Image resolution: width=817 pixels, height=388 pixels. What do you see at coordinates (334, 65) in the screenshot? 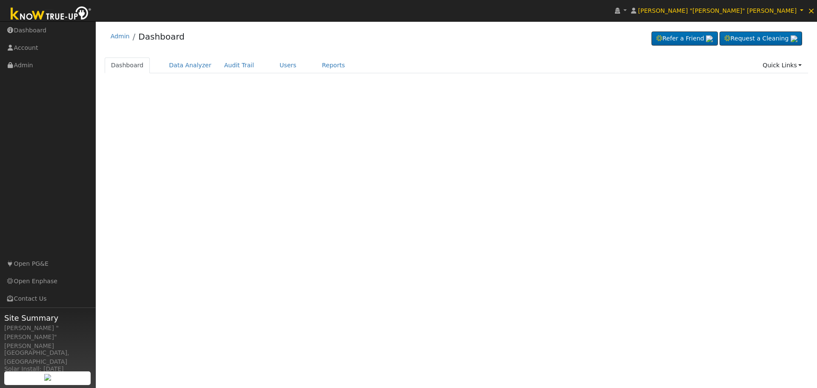
I see `a: Reports` at bounding box center [334, 65].